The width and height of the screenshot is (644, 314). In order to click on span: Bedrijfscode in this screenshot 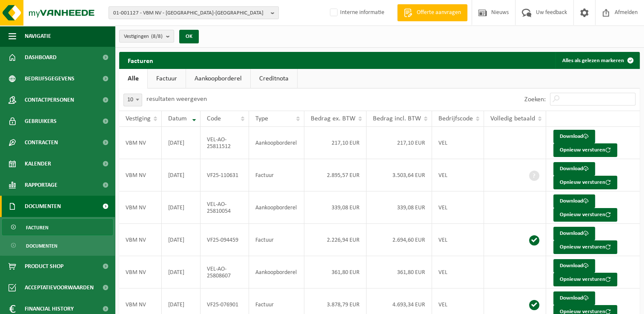, I will do `click(455, 119)`.